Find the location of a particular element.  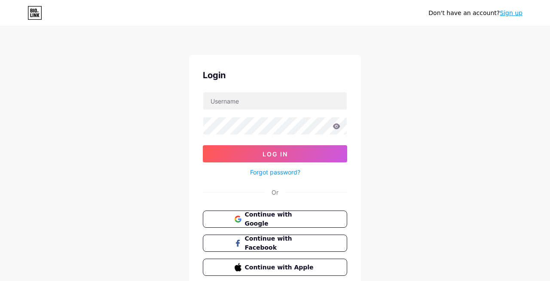

a: Forgot password? is located at coordinates (275, 172).